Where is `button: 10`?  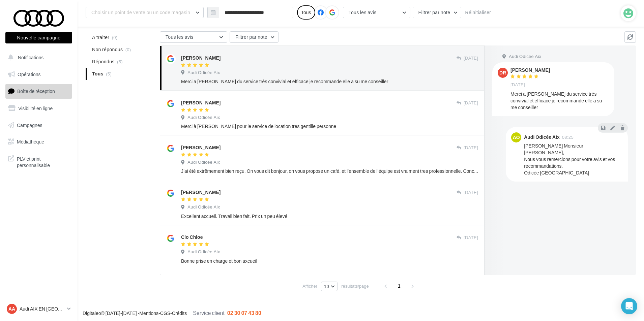
button: 10 is located at coordinates (329, 287).